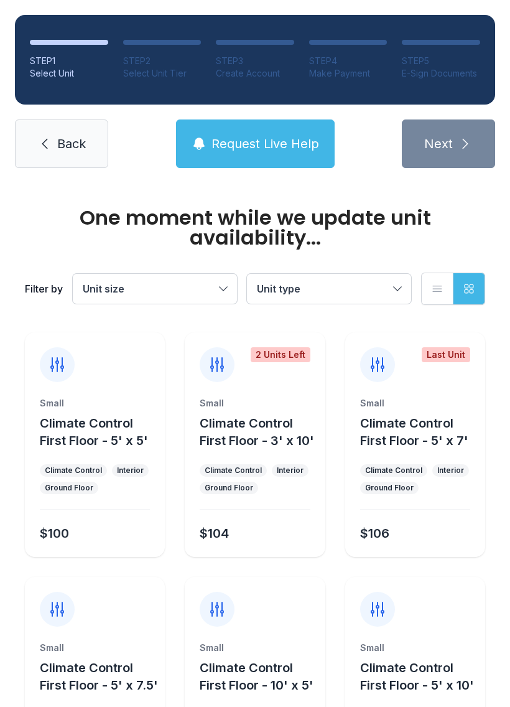  Describe the element at coordinates (441, 73) in the screenshot. I see `div: E-Sign Documents` at that location.